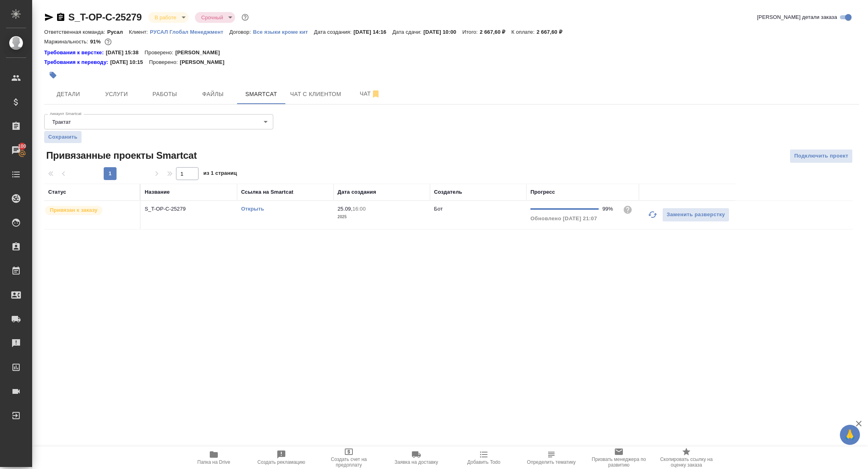 The height and width of the screenshot is (469, 868). Describe the element at coordinates (76, 31) in the screenshot. I see `p: Ответственная команда:` at that location.